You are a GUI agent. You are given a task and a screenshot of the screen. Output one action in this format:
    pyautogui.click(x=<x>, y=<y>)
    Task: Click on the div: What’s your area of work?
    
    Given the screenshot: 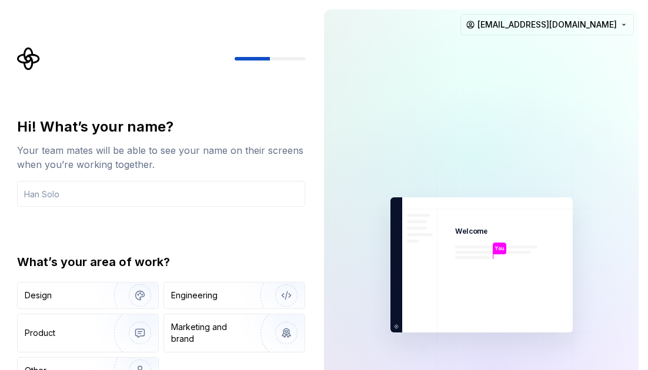 What is the action you would take?
    pyautogui.click(x=161, y=262)
    